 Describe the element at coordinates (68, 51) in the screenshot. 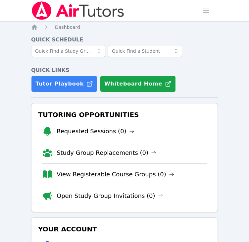

I see `input: Quick Find a Study Group` at that location.